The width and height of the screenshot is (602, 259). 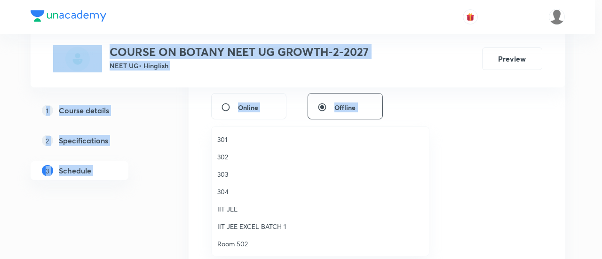 I want to click on span: 304, so click(x=320, y=191).